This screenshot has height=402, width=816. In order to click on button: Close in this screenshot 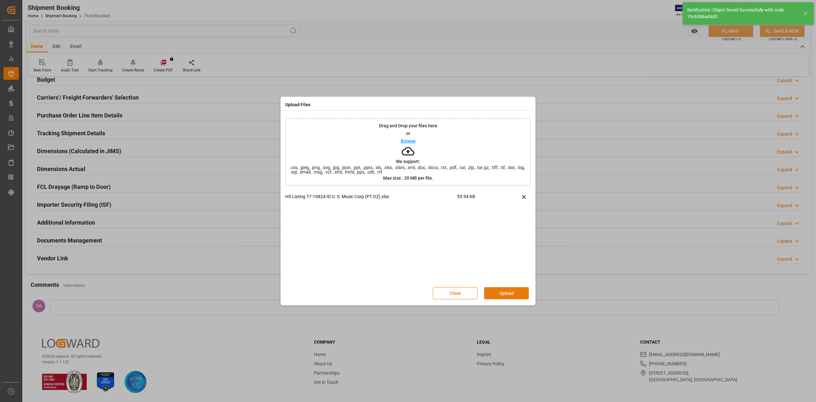, I will do `click(455, 293)`.